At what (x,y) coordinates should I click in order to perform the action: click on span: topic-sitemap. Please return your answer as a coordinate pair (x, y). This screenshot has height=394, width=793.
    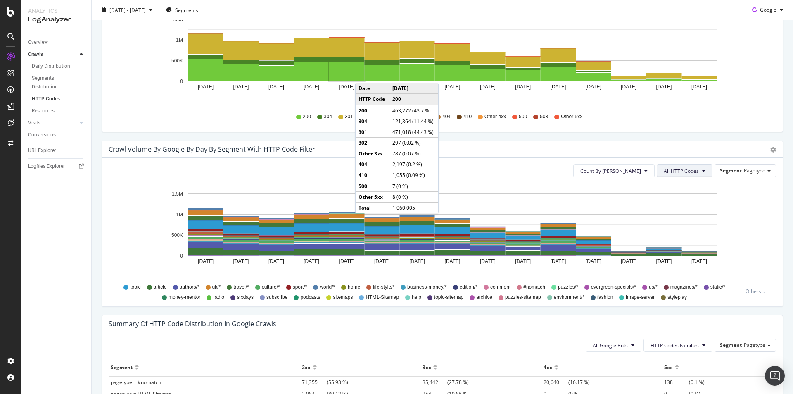
    Looking at the image, I should click on (449, 297).